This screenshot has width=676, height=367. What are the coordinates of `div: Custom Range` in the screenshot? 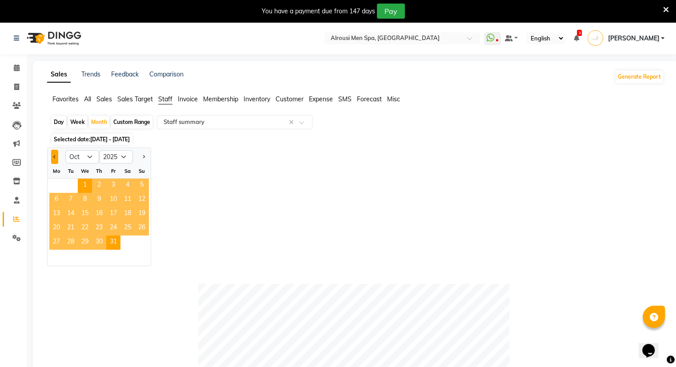 It's located at (132, 122).